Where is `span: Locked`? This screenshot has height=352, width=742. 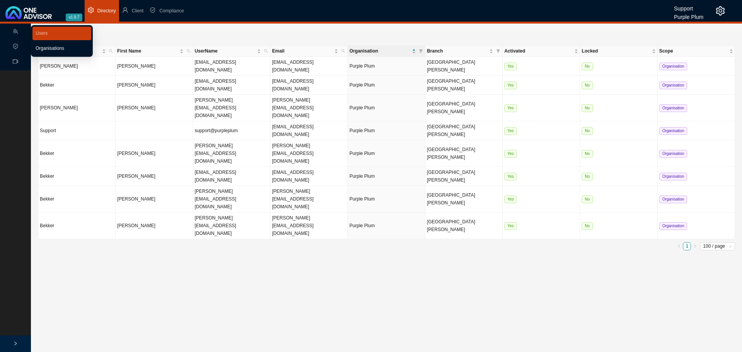
span: Locked is located at coordinates (615, 51).